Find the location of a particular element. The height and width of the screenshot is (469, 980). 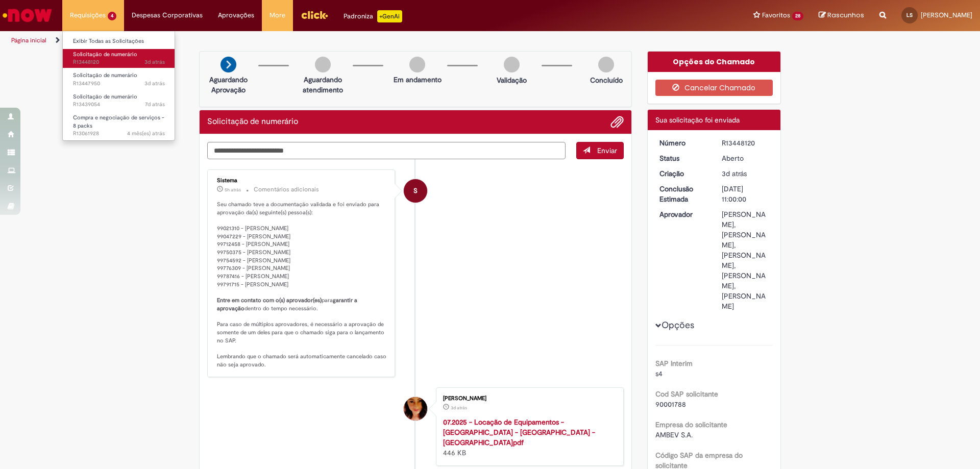

div: Sistema is located at coordinates (302, 180).